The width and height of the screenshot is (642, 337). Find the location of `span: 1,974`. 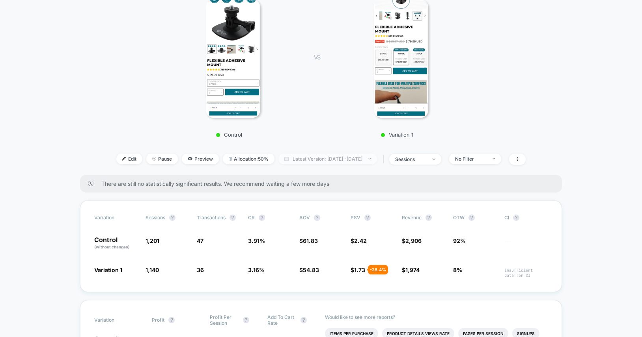

span: 1,974 is located at coordinates (412, 270).